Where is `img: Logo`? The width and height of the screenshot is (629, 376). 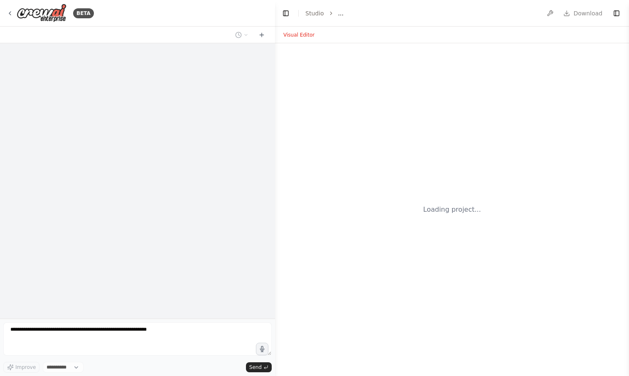 img: Logo is located at coordinates (42, 13).